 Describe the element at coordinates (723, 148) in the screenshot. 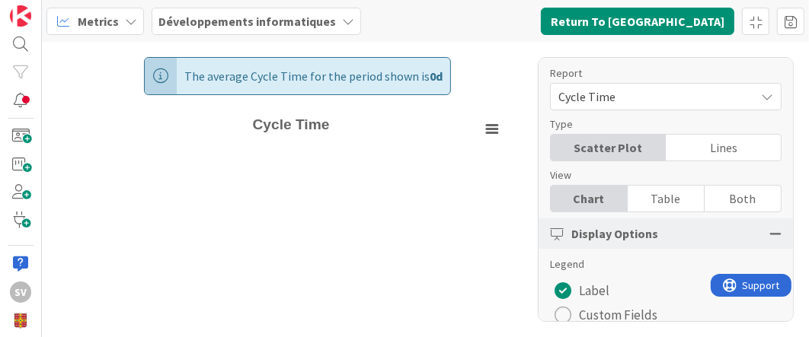

I see `div: Lines` at that location.